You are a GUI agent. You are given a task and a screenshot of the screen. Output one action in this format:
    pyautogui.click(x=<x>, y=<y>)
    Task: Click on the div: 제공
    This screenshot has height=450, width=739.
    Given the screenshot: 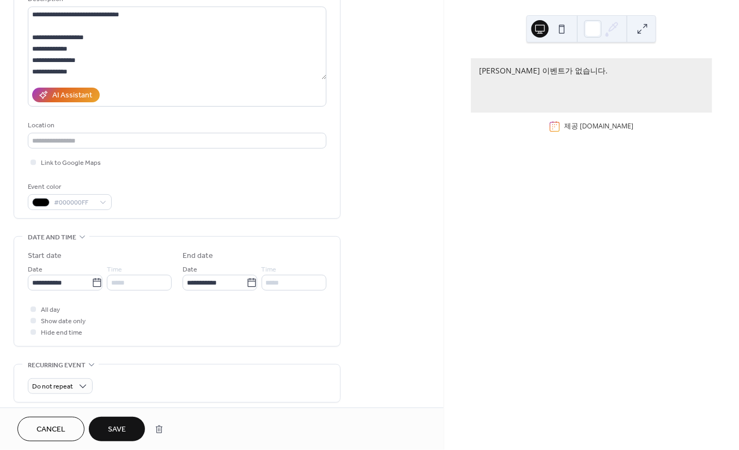 What is the action you would take?
    pyautogui.click(x=599, y=126)
    